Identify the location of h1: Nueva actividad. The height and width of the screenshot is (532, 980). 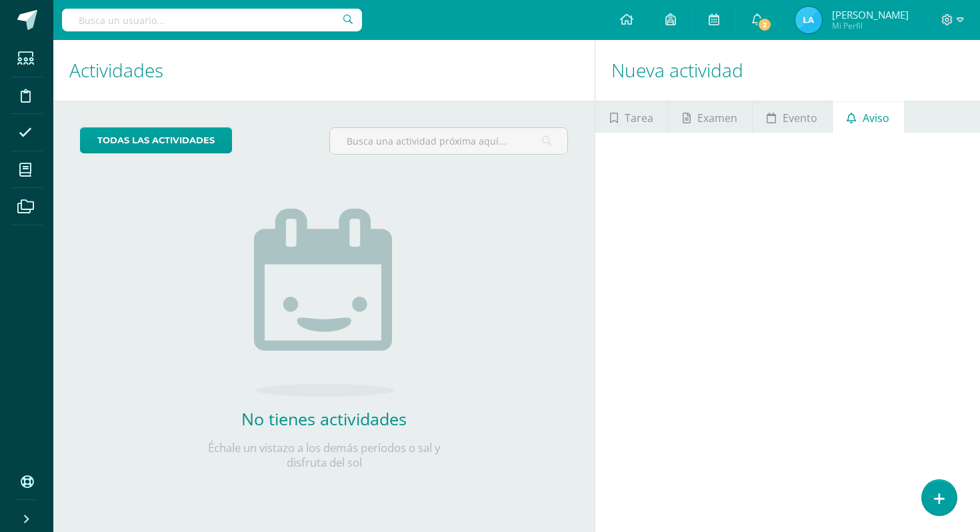
(787, 70).